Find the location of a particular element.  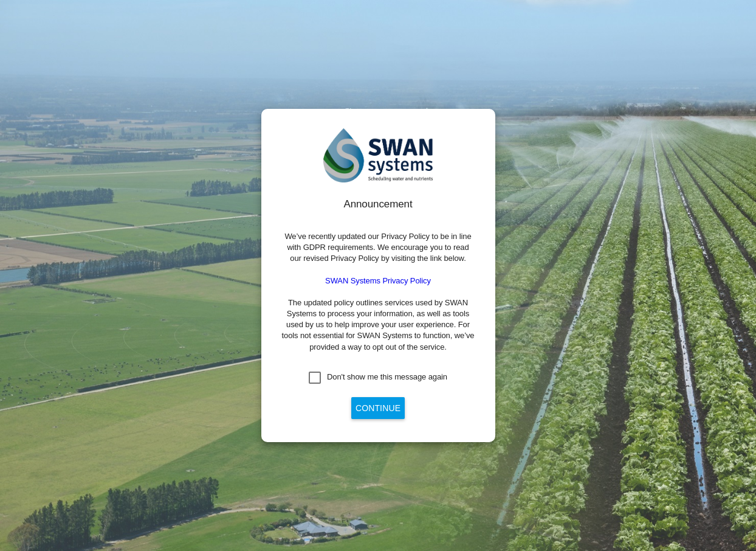

a: SWAN Systems Privacy Policy is located at coordinates (378, 280).